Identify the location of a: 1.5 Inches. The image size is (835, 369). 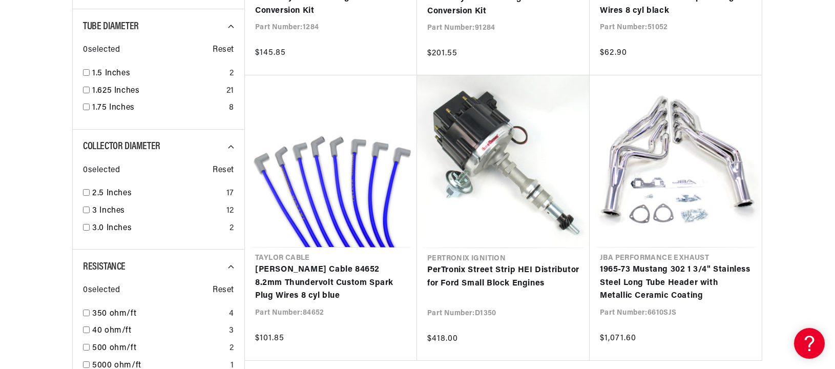
(159, 74).